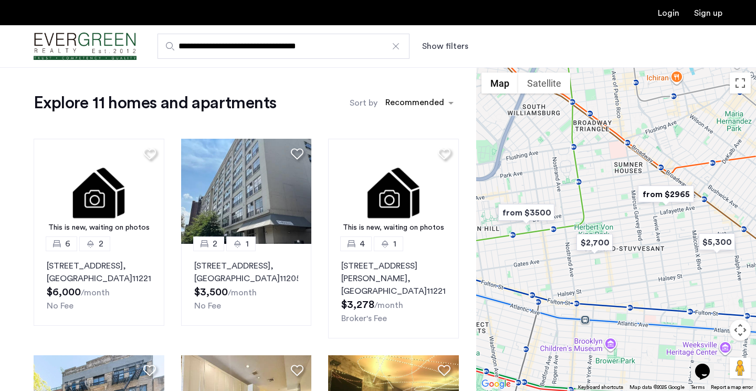  I want to click on span: Map data ©2025 Google, so click(657, 387).